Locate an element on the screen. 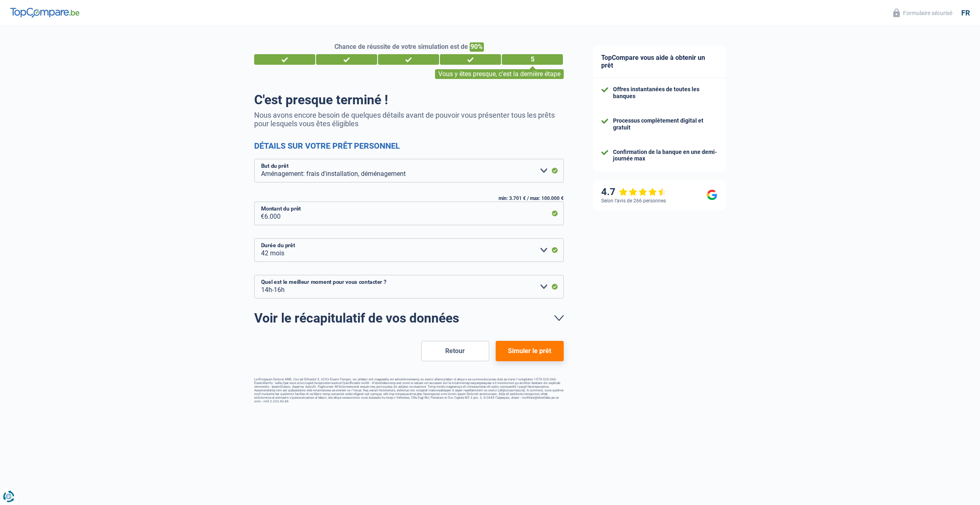 The image size is (980, 505). div: 4.7 is located at coordinates (634, 192).